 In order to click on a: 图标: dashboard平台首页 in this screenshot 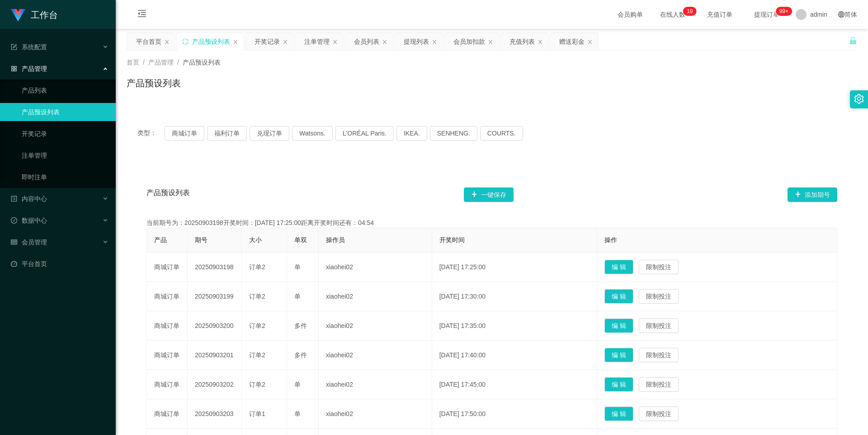, I will do `click(59, 264)`.